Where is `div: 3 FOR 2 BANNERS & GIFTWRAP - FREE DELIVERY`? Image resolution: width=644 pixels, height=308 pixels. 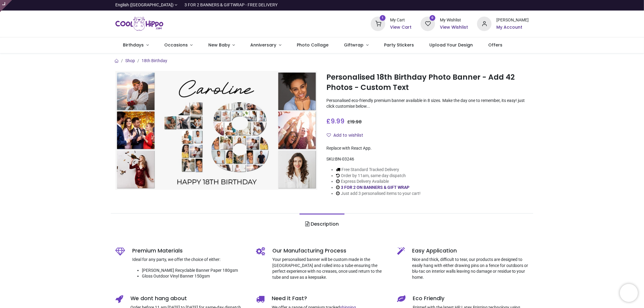 div: 3 FOR 2 BANNERS & GIFTWRAP - FREE DELIVERY is located at coordinates (231, 5).